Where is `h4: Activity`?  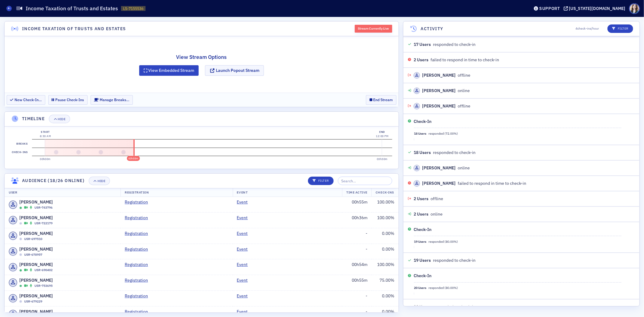 h4: Activity is located at coordinates (432, 28).